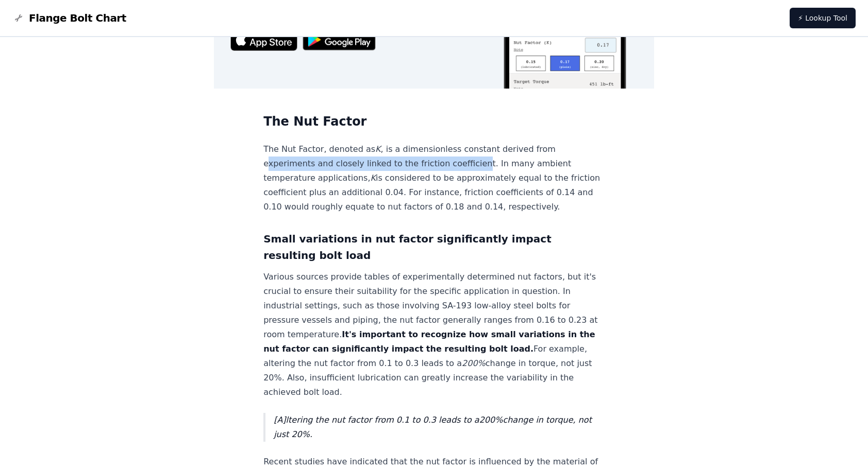 This screenshot has height=469, width=868. Describe the element at coordinates (434, 121) in the screenshot. I see `h2: The Nut Factor` at that location.